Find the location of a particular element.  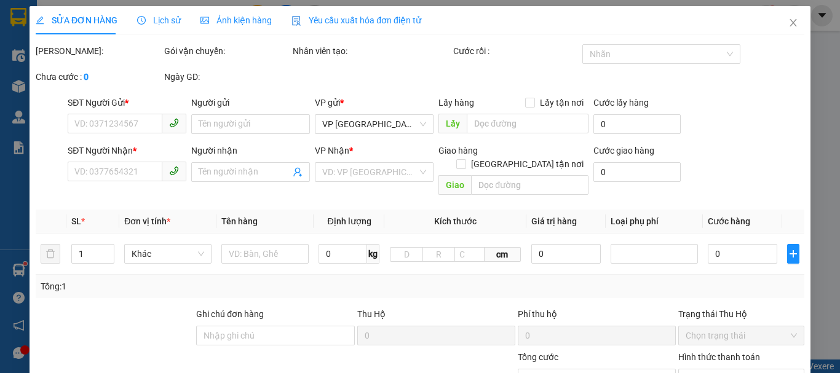

input: Cước lấy hàng is located at coordinates (636, 124).